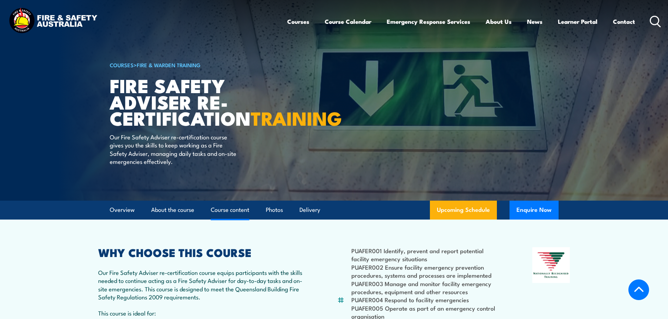 The image size is (668, 319). I want to click on p: Our Fire Safety Adviser re-certification course gives you the skills to keep working as a Fire Sa..., so click(174, 149).